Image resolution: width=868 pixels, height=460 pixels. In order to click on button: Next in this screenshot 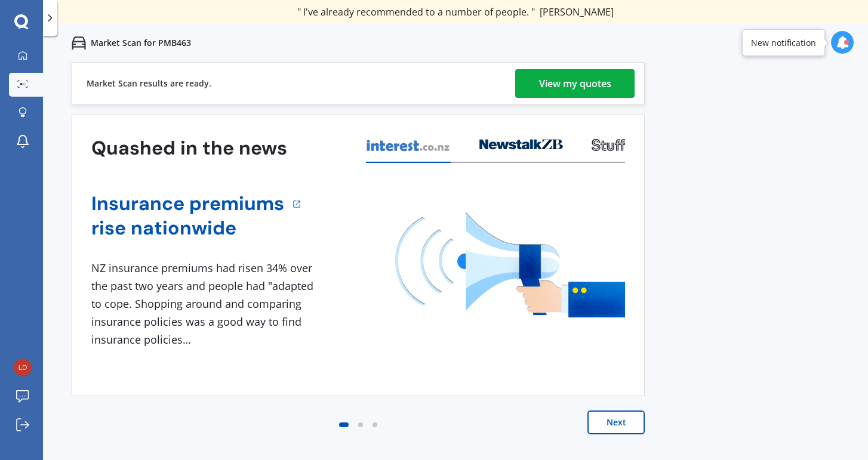, I will do `click(616, 422)`.